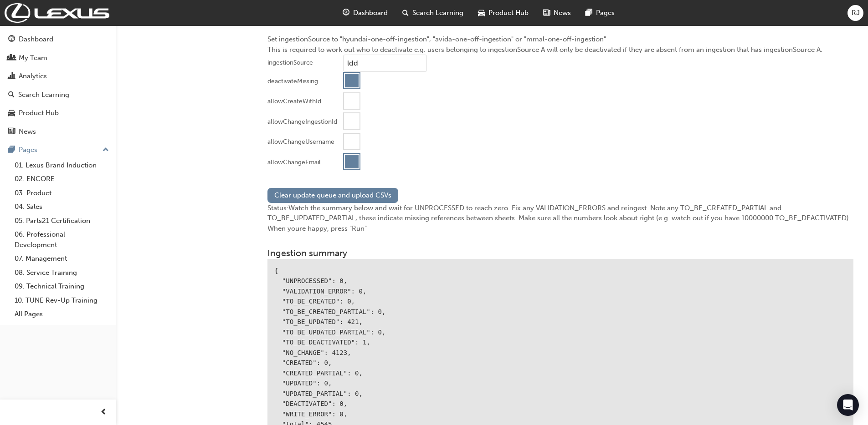 The width and height of the screenshot is (868, 425). What do you see at coordinates (58, 58) in the screenshot?
I see `a: My Team` at bounding box center [58, 58].